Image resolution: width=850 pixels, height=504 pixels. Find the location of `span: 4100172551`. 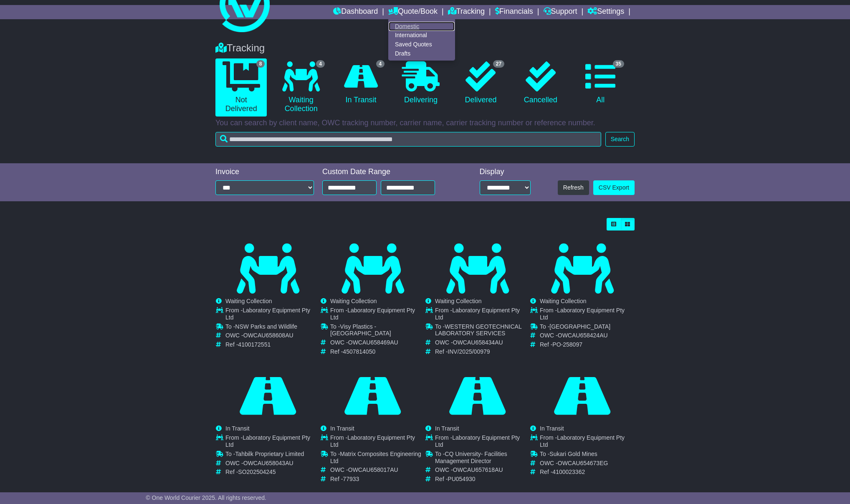

span: 4100172551 is located at coordinates (254, 345).